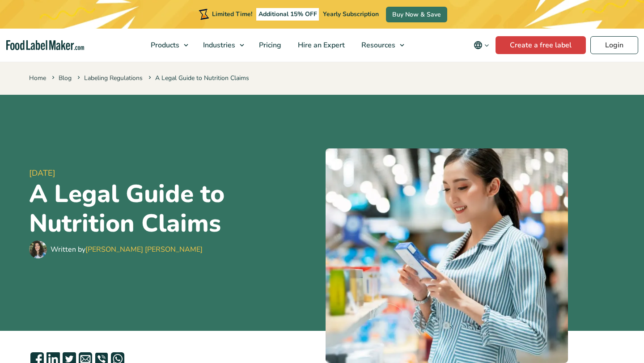  Describe the element at coordinates (378, 45) in the screenshot. I see `span: Resources` at that location.